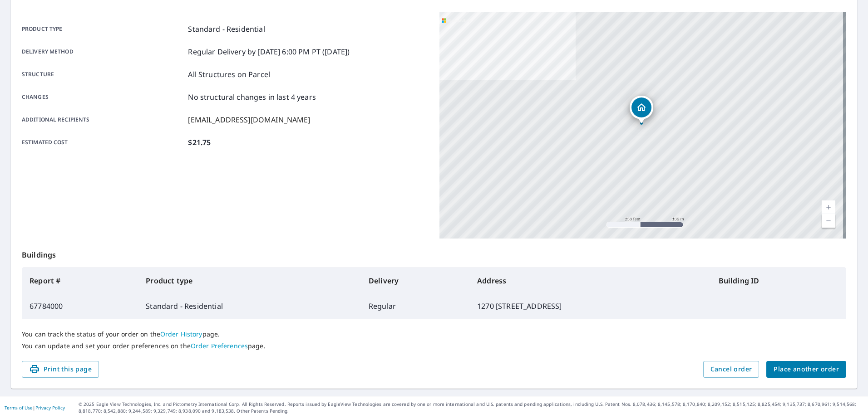 This screenshot has height=419, width=868. I want to click on td: Regular, so click(416, 306).